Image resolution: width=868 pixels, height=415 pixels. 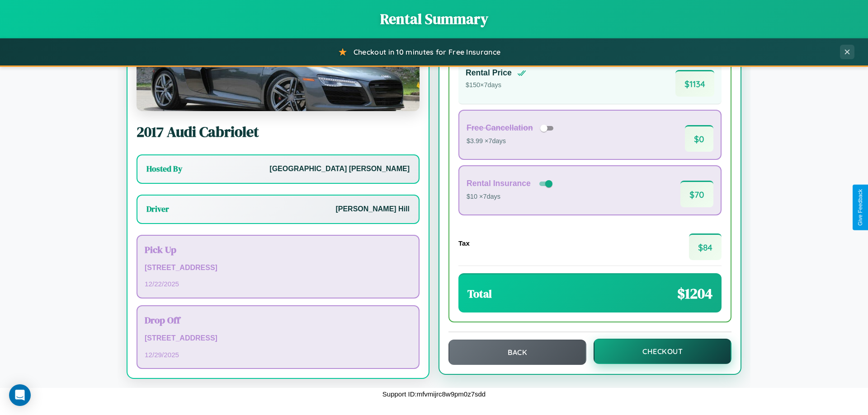 I want to click on button: Back, so click(x=517, y=352).